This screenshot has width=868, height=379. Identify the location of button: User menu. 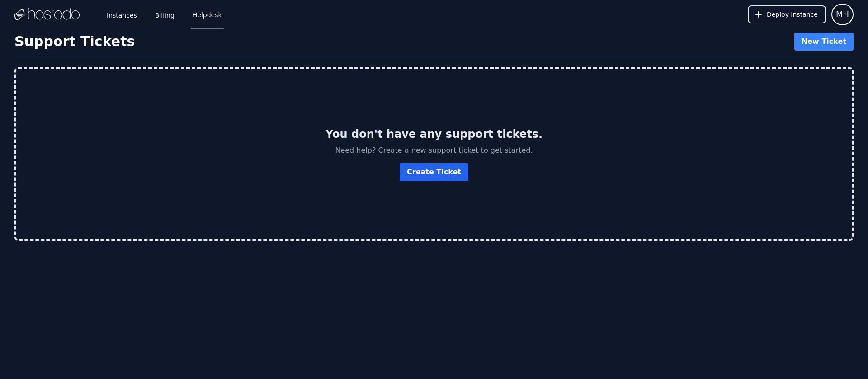
(842, 14).